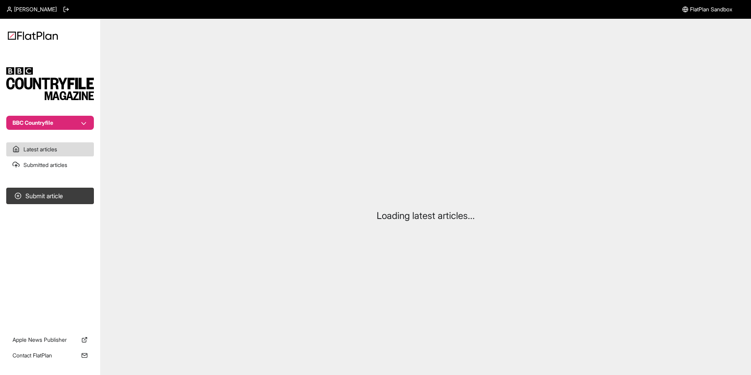  What do you see at coordinates (50, 123) in the screenshot?
I see `button: BBC Countryfile` at bounding box center [50, 123].